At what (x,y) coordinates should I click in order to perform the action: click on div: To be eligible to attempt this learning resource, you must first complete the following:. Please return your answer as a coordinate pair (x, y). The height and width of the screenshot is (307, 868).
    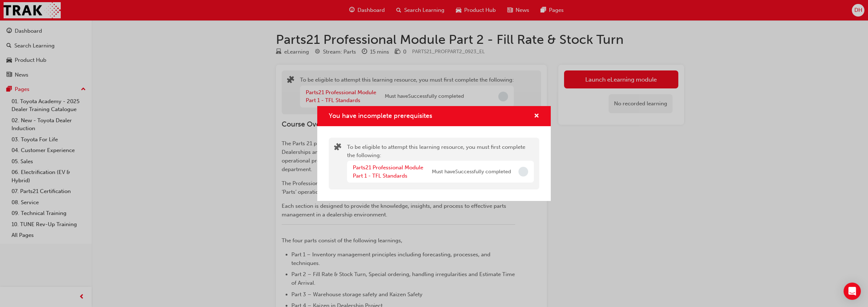
    Looking at the image, I should click on (441, 163).